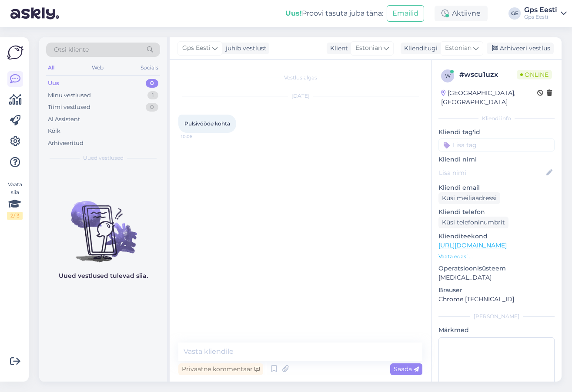  Describe the element at coordinates (514, 14) in the screenshot. I see `div: GE` at that location.